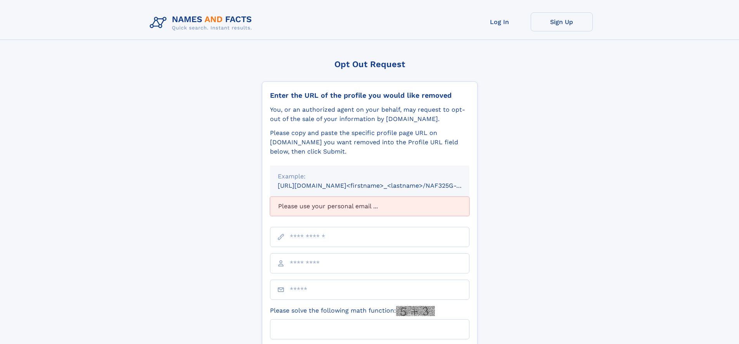 This screenshot has height=344, width=739. I want to click on div: Enter the URL of the profile you would like removed, so click(370, 95).